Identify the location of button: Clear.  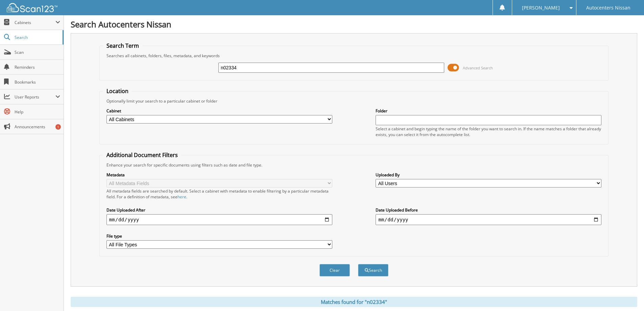
(335, 270).